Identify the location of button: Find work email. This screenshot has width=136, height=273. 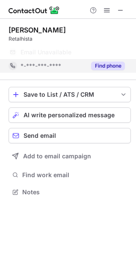
(70, 175).